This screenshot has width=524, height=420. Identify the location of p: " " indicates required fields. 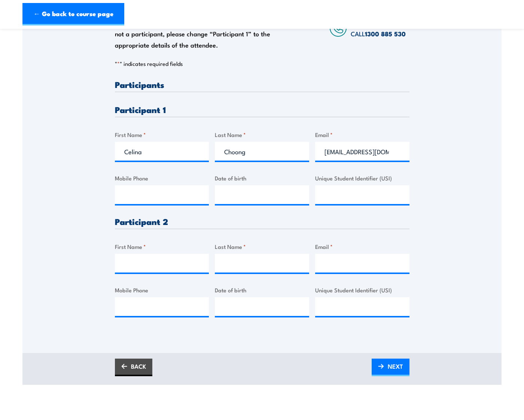
(262, 63).